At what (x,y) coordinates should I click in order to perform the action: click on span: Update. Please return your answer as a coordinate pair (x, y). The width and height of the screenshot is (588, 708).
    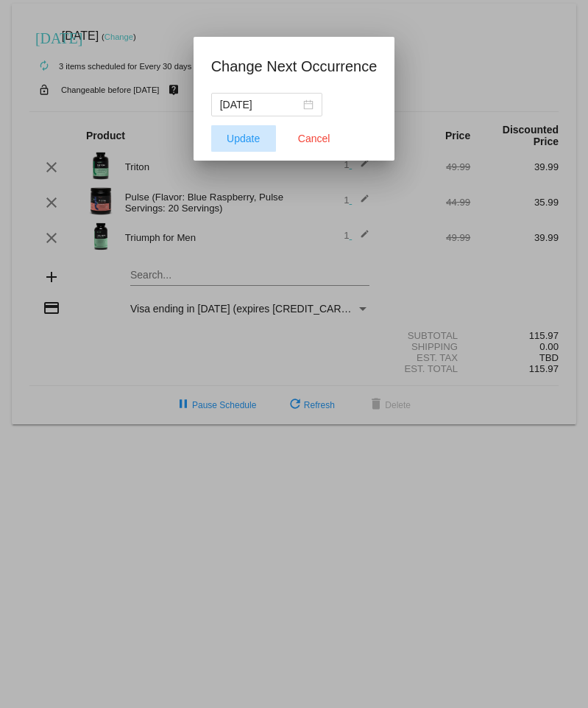
    Looking at the image, I should click on (243, 138).